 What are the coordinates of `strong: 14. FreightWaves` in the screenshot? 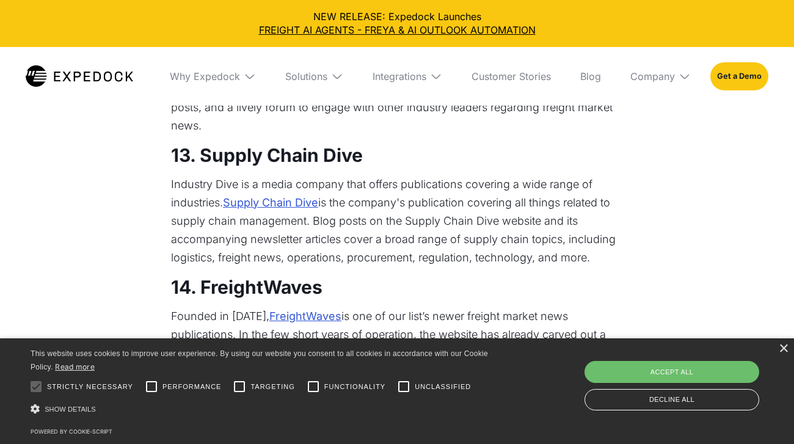 It's located at (247, 287).